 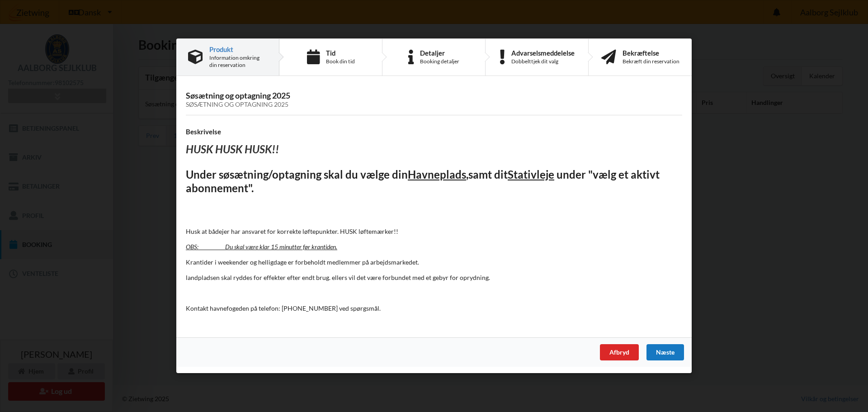 What do you see at coordinates (440, 53) in the screenshot?
I see `div: Detaljer` at bounding box center [440, 53].